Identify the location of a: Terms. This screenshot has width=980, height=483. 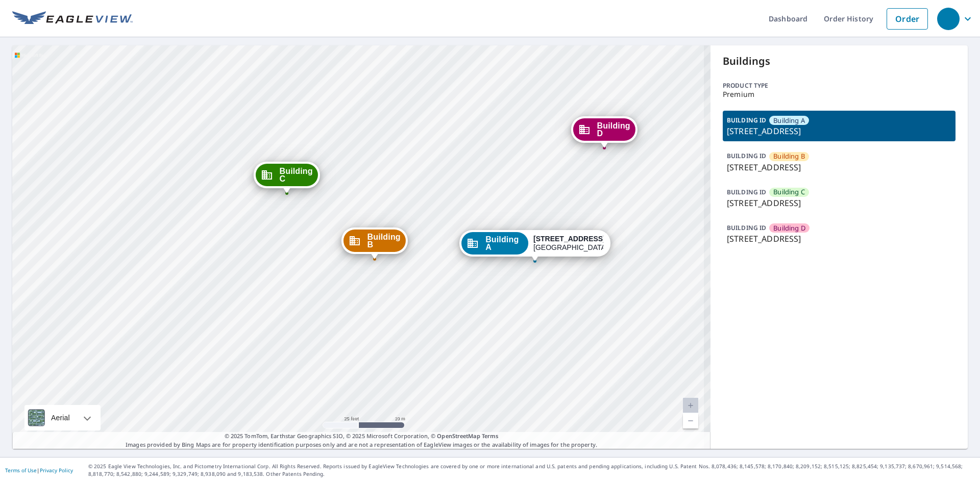
(490, 435).